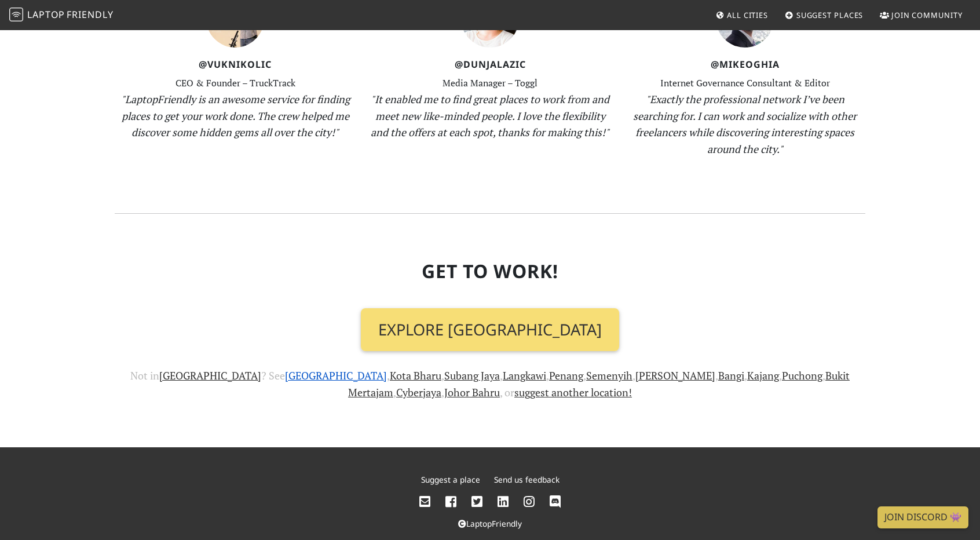  What do you see at coordinates (490, 523) in the screenshot?
I see `a: LaptopFriendly` at bounding box center [490, 523].